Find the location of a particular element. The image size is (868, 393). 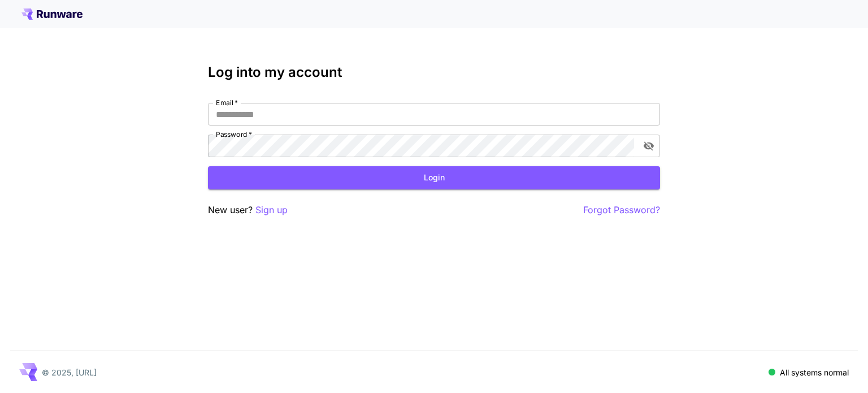

h3: Log into my account is located at coordinates (434, 72).